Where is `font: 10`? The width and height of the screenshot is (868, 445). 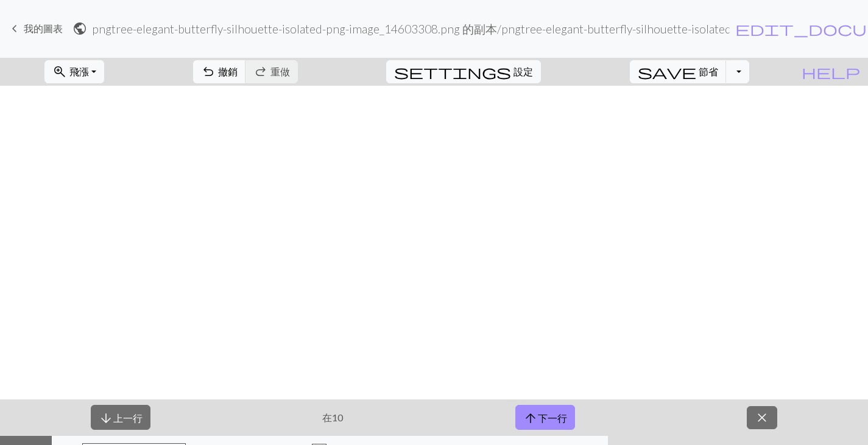 font: 10 is located at coordinates (337, 418).